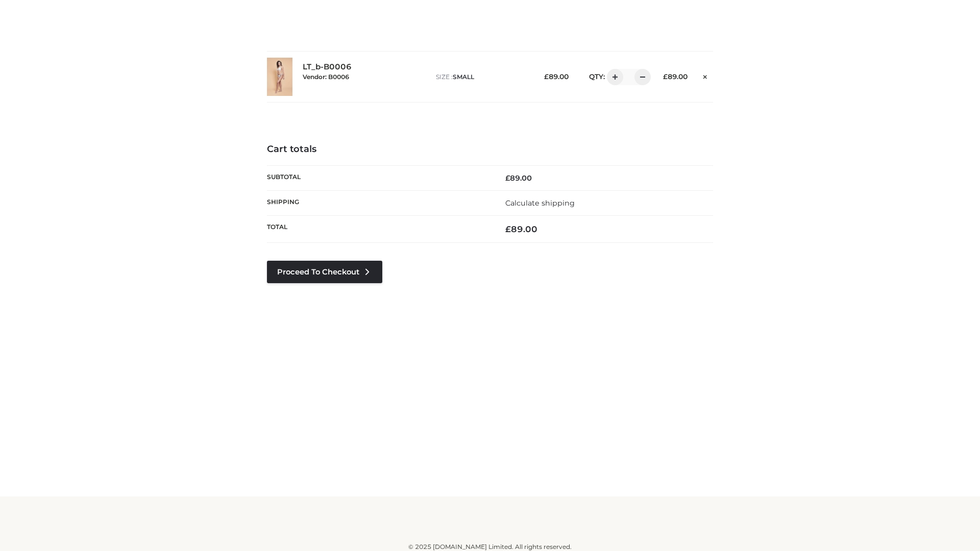 Image resolution: width=980 pixels, height=551 pixels. What do you see at coordinates (482, 77) in the screenshot?
I see `p: size :` at bounding box center [482, 77].